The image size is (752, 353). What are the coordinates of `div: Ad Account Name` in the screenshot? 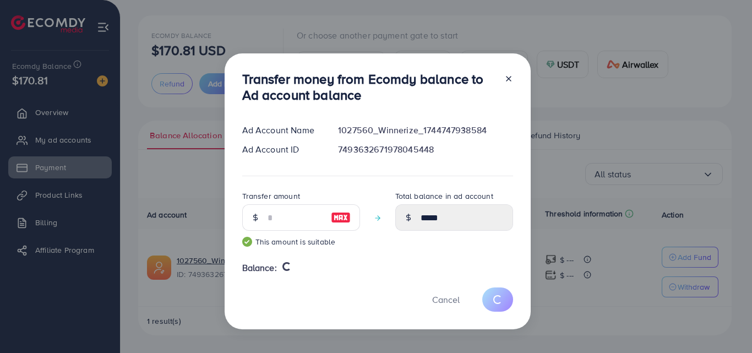 It's located at (281, 130).